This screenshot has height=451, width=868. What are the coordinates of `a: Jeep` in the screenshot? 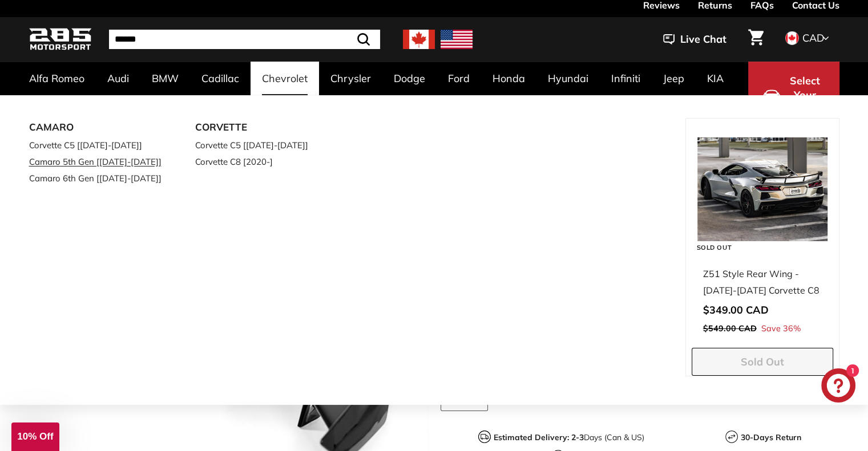 It's located at (673, 78).